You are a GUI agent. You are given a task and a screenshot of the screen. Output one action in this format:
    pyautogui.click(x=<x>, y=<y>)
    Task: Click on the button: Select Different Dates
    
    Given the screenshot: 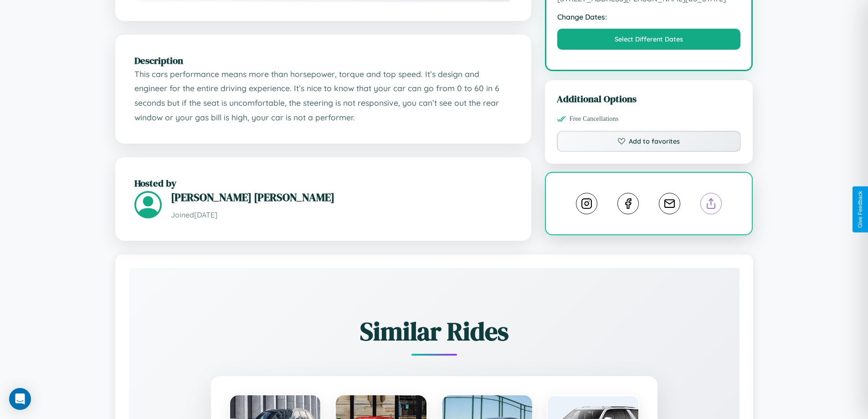 What is the action you would take?
    pyautogui.click(x=648, y=39)
    